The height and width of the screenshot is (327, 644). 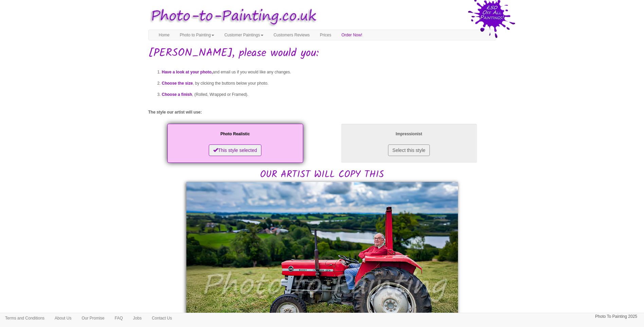 I want to click on span: Have a look at your photo,, so click(x=188, y=72).